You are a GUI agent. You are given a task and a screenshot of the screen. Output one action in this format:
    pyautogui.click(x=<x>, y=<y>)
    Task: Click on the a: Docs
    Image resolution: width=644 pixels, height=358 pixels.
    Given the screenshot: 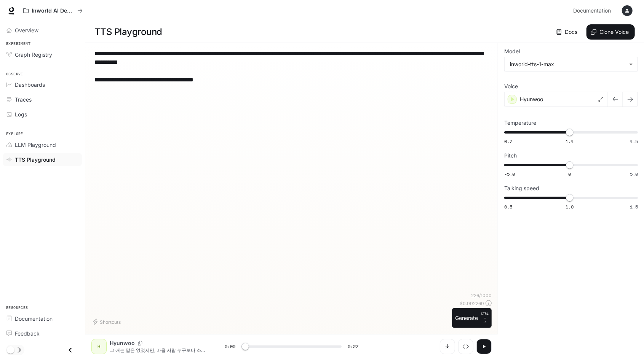 What is the action you would take?
    pyautogui.click(x=567, y=32)
    